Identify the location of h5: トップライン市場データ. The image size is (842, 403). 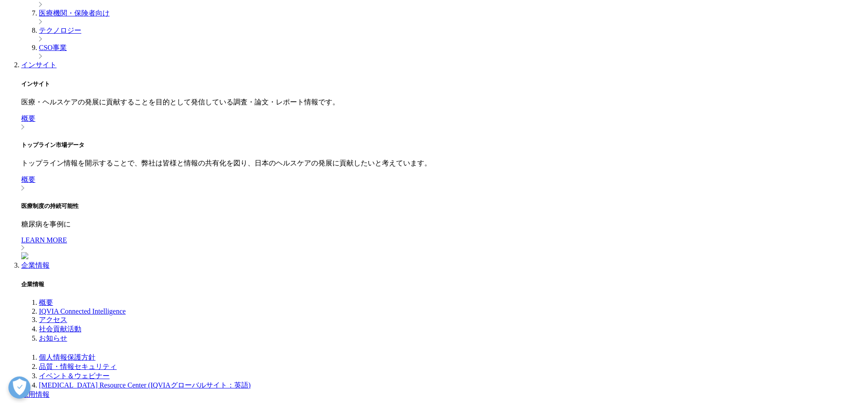
(429, 145).